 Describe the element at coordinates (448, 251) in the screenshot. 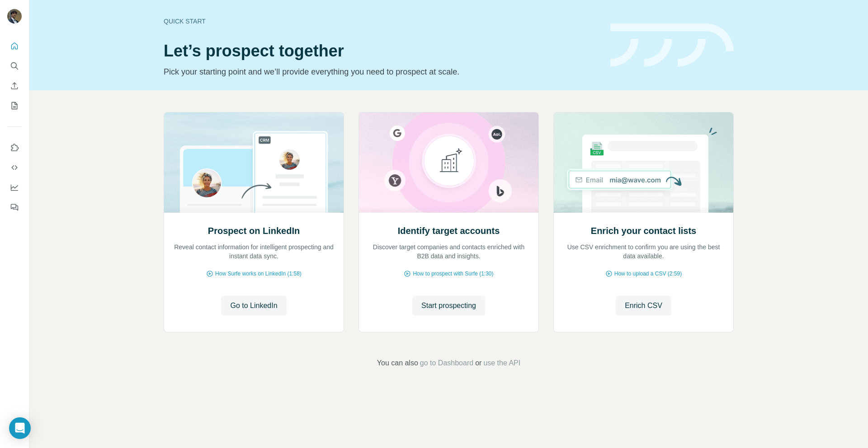

I see `p: Discover target companies and contacts enriched with B2B data and insights.` at that location.